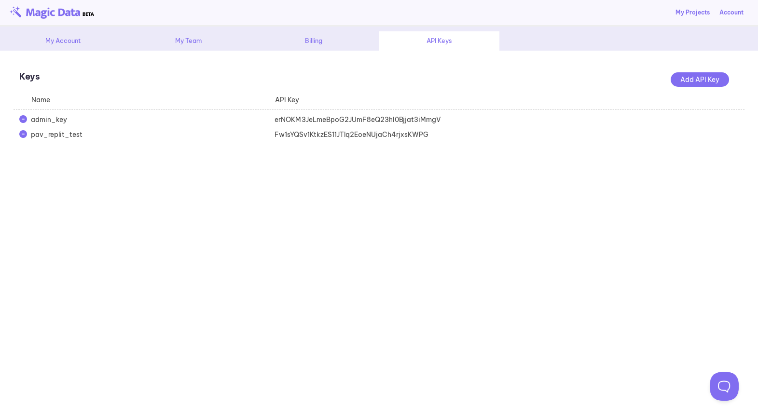 This screenshot has width=758, height=420. What do you see at coordinates (147, 120) in the screenshot?
I see `div: admin_key` at bounding box center [147, 120].